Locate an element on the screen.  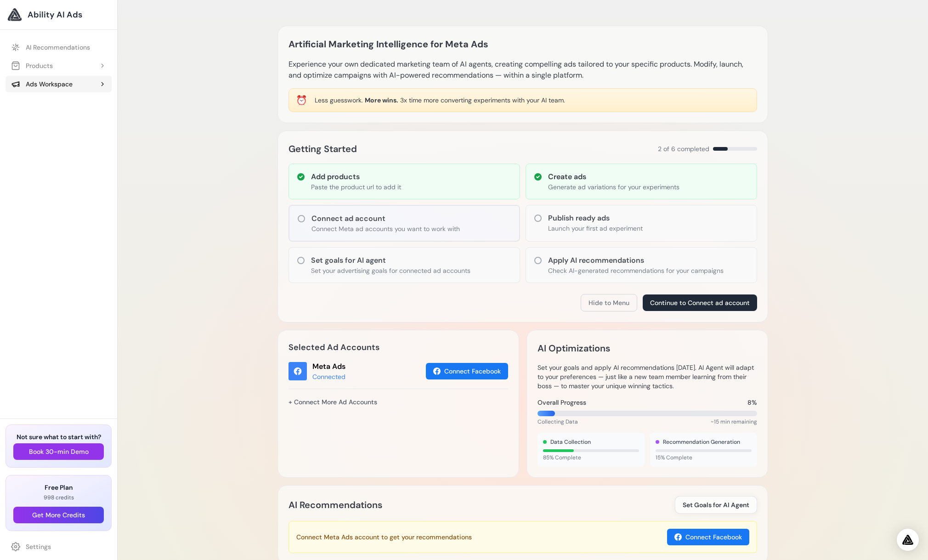
p: Experience your own dedicated marketing team of AI agents, creating compelling ads tailored to yo... is located at coordinates (523, 70).